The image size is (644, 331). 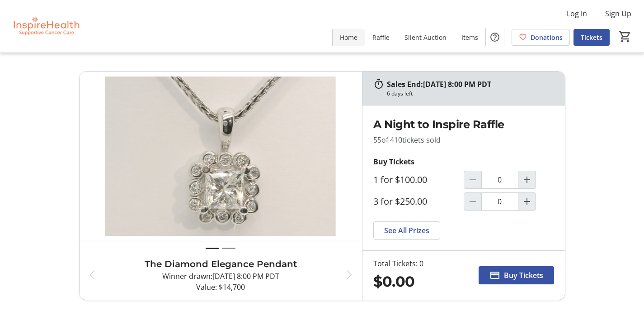 What do you see at coordinates (381, 37) in the screenshot?
I see `a: Raffle` at bounding box center [381, 37].